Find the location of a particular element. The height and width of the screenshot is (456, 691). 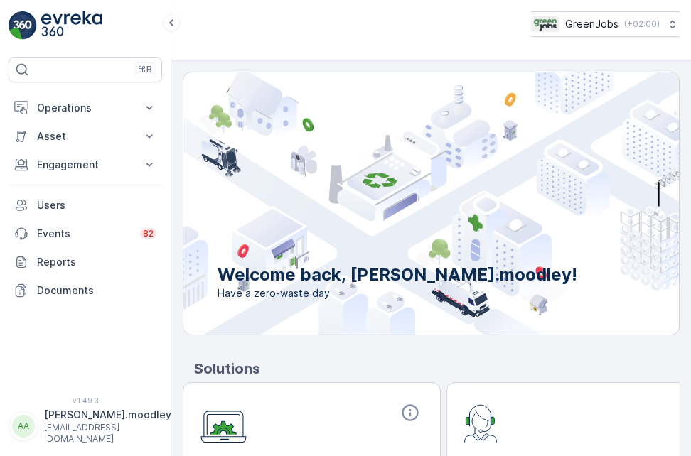

div: AA is located at coordinates (23, 427).